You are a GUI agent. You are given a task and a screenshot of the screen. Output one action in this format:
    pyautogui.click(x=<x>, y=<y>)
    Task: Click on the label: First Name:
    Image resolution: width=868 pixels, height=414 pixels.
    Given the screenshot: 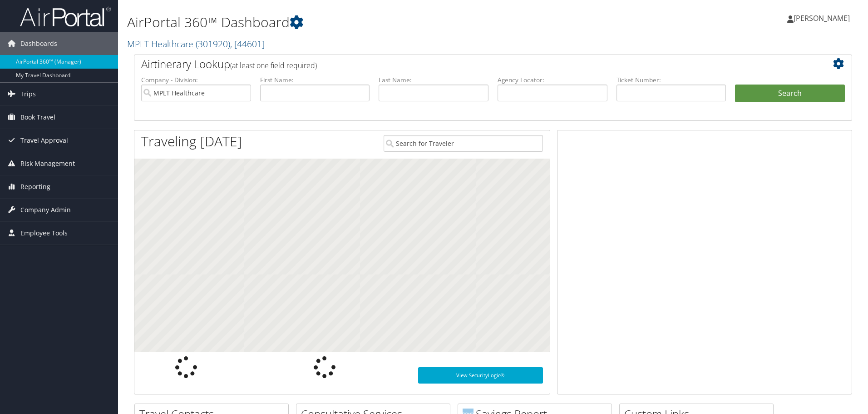 What is the action you would take?
    pyautogui.click(x=315, y=80)
    